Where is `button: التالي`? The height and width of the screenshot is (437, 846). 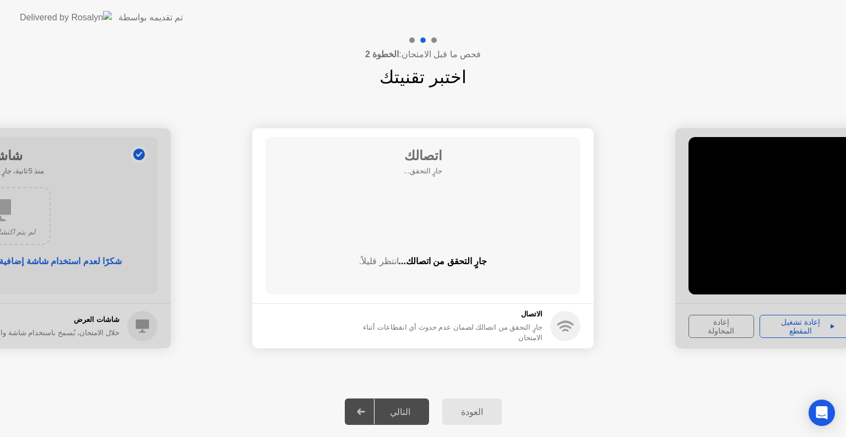 button: التالي is located at coordinates (387, 412).